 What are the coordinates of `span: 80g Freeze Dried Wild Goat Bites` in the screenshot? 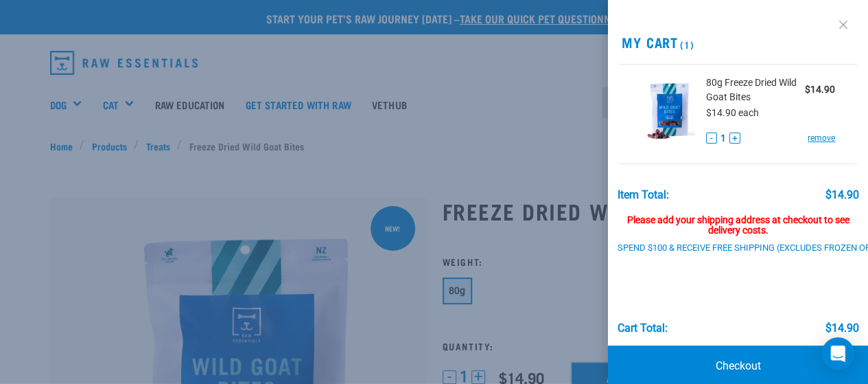 It's located at (756, 90).